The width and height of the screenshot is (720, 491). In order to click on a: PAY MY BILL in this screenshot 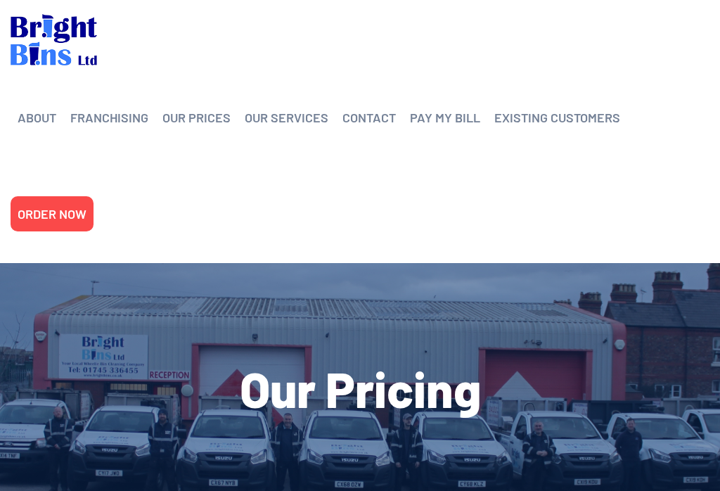, I will do `click(445, 117)`.